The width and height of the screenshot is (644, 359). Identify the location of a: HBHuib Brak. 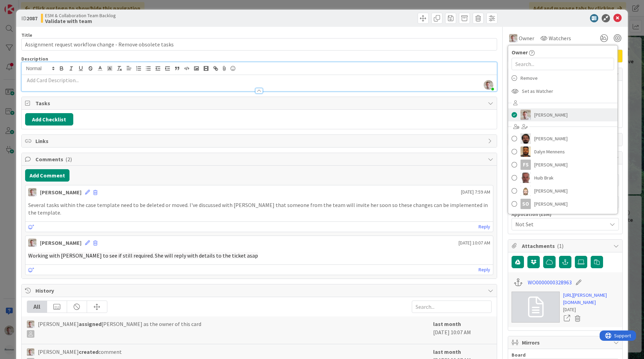
(563, 178).